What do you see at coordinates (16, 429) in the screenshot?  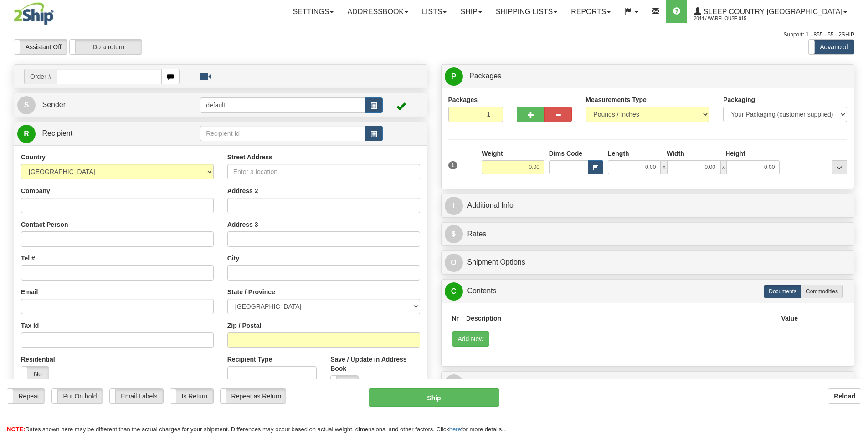 I see `span: NOTE:` at bounding box center [16, 429].